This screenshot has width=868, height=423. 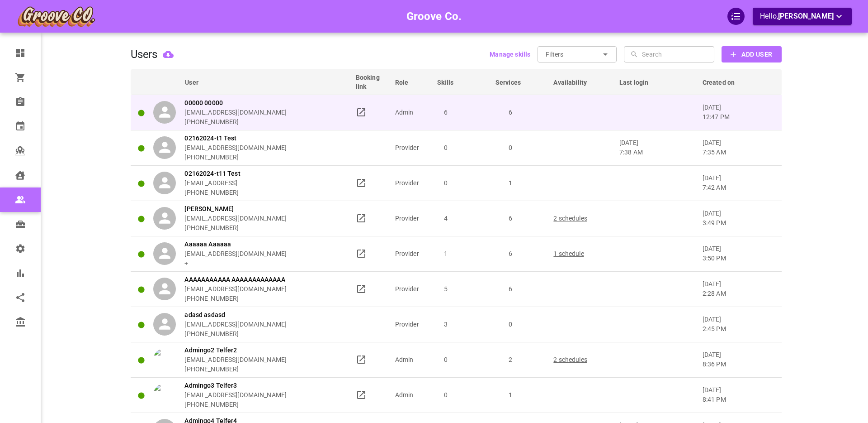 What do you see at coordinates (738, 187) in the screenshot?
I see `p: 7:42 am` at bounding box center [738, 187].